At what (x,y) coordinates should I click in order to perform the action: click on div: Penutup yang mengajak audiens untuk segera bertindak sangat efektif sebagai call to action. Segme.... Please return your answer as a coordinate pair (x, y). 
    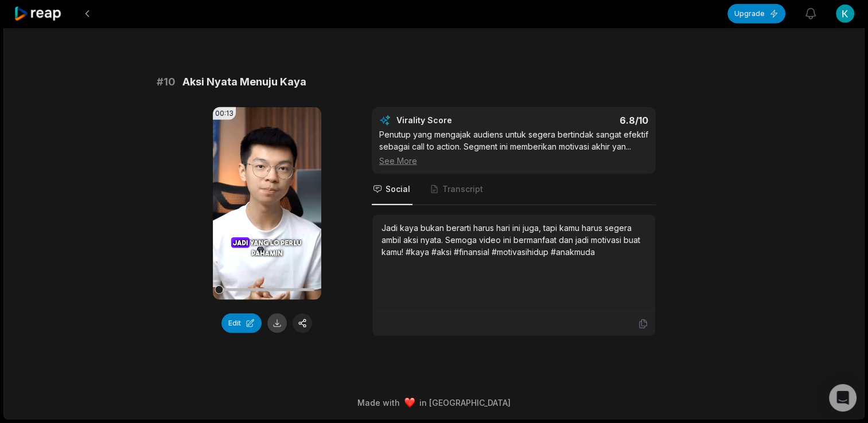
    Looking at the image, I should click on (513, 147).